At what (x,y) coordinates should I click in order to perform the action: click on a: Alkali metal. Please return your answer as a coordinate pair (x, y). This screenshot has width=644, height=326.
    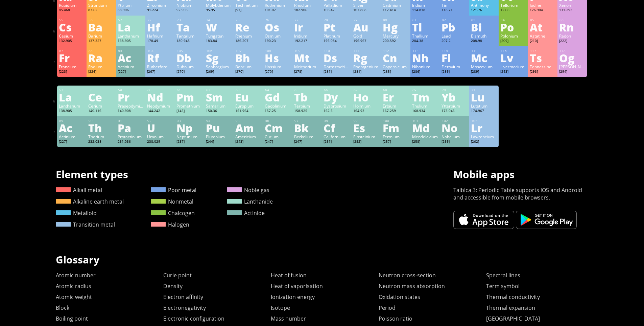
    Looking at the image, I should click on (79, 190).